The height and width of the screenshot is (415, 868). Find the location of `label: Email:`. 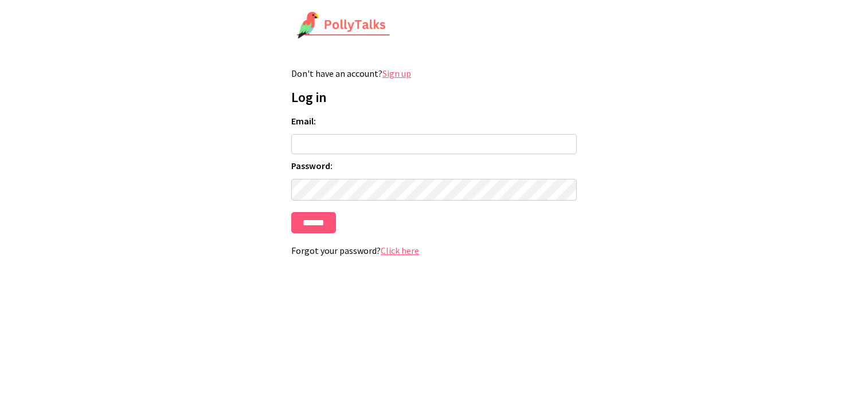

label: Email: is located at coordinates (434, 121).